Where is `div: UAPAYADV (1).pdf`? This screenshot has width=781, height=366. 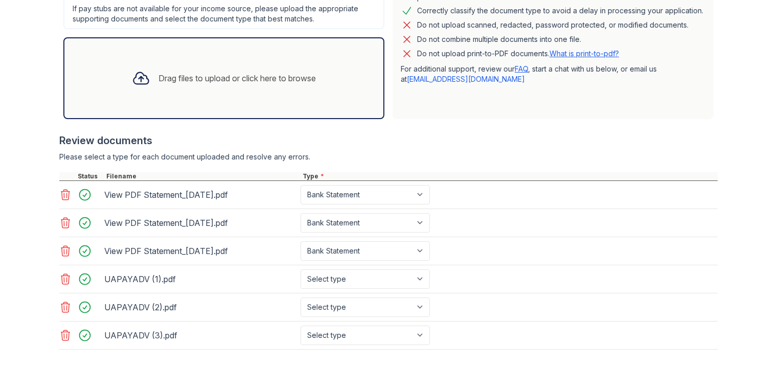 div: UAPAYADV (1).pdf is located at coordinates (200, 279).